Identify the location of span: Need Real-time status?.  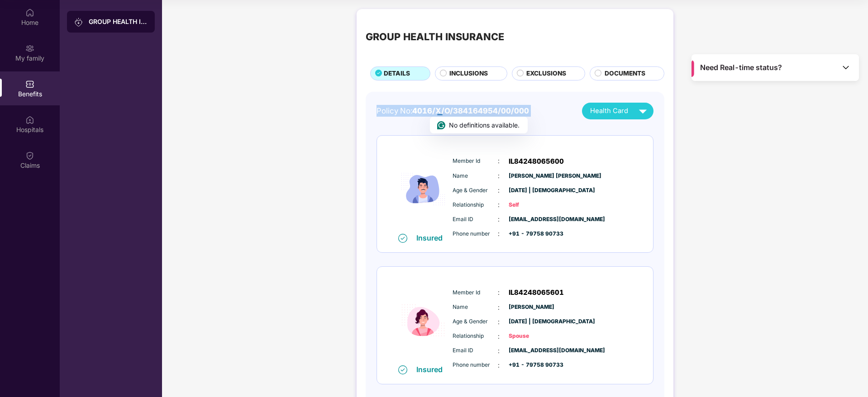
(740, 67).